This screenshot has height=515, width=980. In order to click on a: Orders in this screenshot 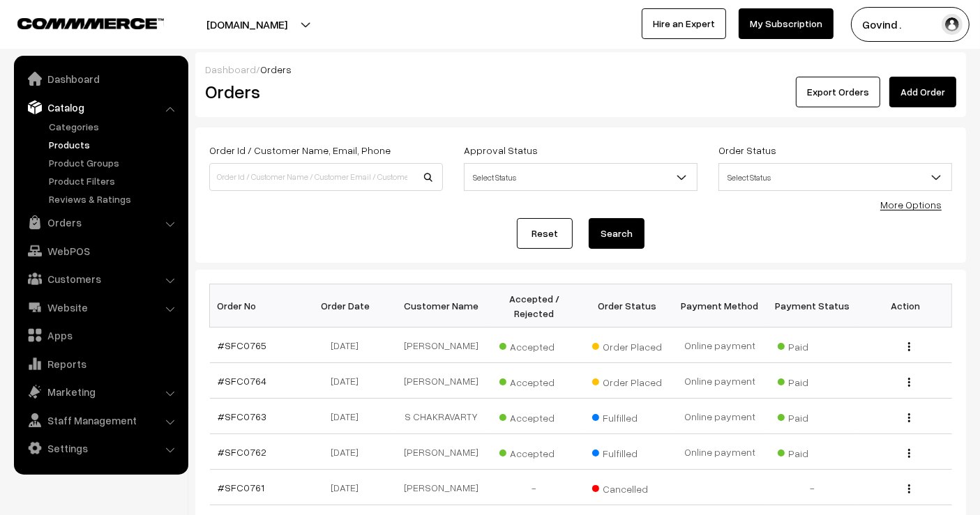, I will do `click(101, 223)`.